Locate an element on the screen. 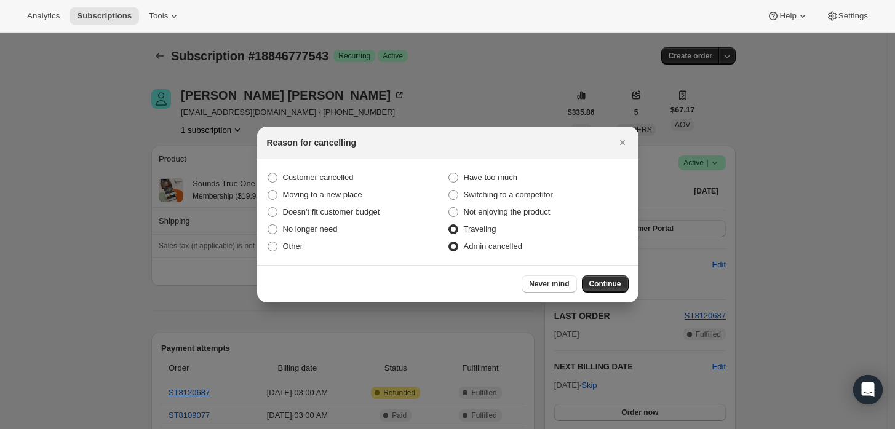  span: Help is located at coordinates (787, 16).